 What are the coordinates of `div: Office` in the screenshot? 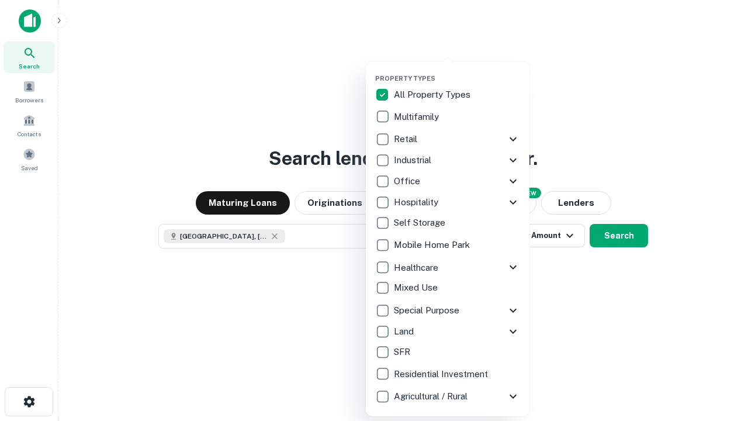 It's located at (448, 181).